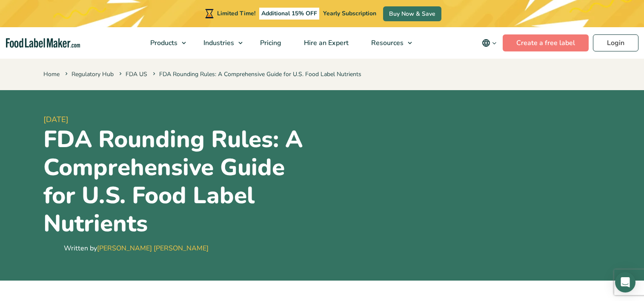  What do you see at coordinates (350, 13) in the screenshot?
I see `span: Yearly Subscription` at bounding box center [350, 13].